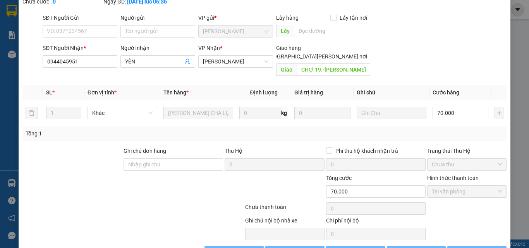  I want to click on div: Người gửi, so click(157, 18).